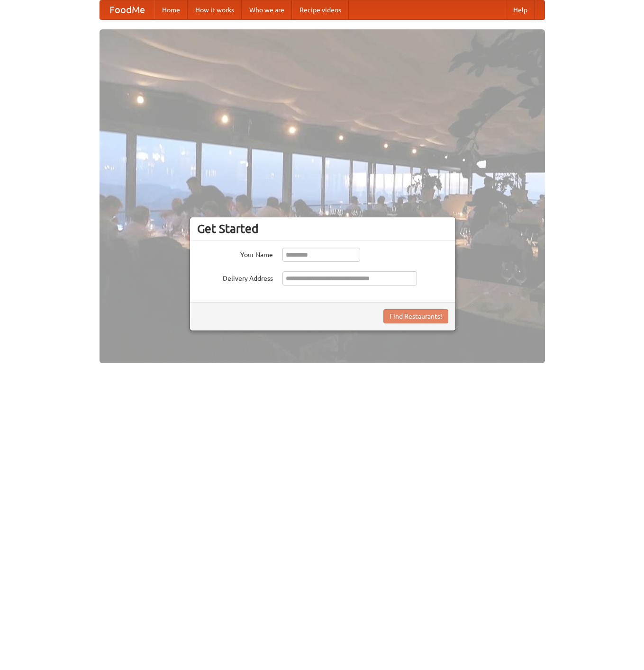 This screenshot has height=670, width=644. What do you see at coordinates (214, 10) in the screenshot?
I see `a: How it works` at bounding box center [214, 10].